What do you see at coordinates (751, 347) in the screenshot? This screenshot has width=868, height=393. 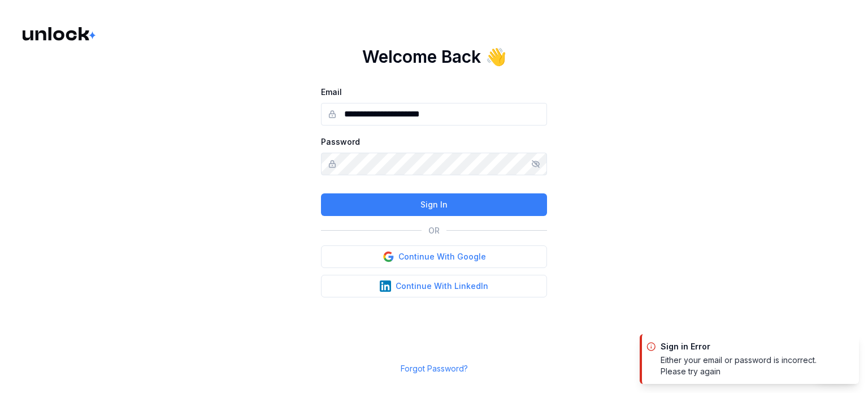 I see `div: Sign in Error` at bounding box center [751, 347].